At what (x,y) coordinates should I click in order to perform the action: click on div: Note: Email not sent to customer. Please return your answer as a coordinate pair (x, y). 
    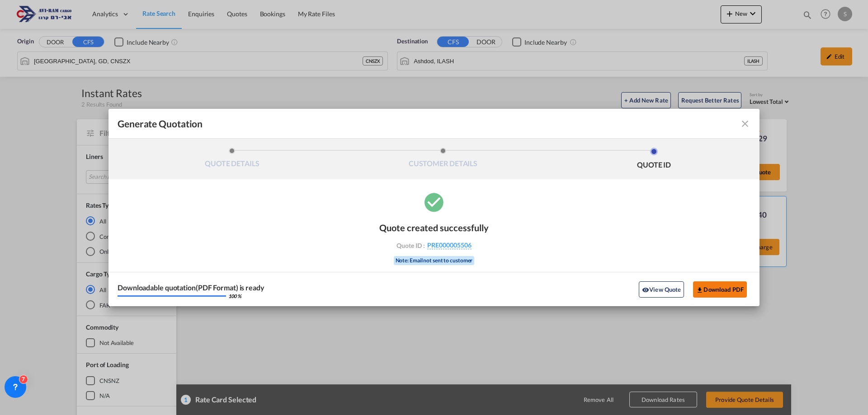
    Looking at the image, I should click on (434, 261).